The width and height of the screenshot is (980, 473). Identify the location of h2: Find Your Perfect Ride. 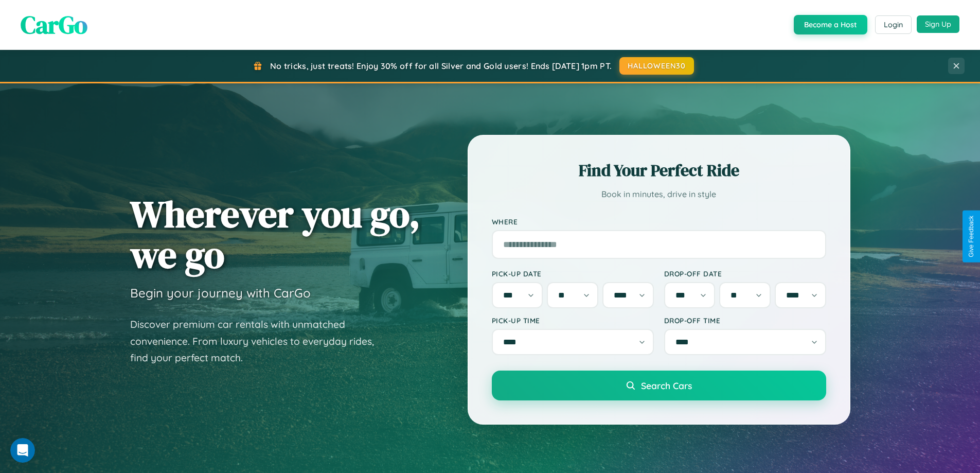
(659, 170).